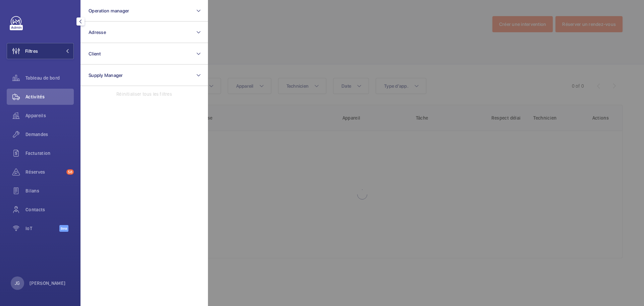  What do you see at coordinates (50, 78) in the screenshot?
I see `span: Tableau de bord` at bounding box center [50, 78].